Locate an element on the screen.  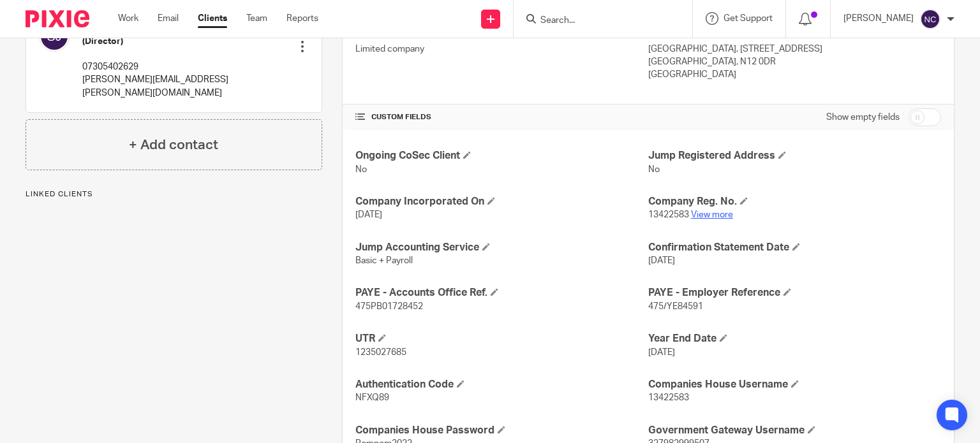
span: 1235027685 is located at coordinates (381, 352).